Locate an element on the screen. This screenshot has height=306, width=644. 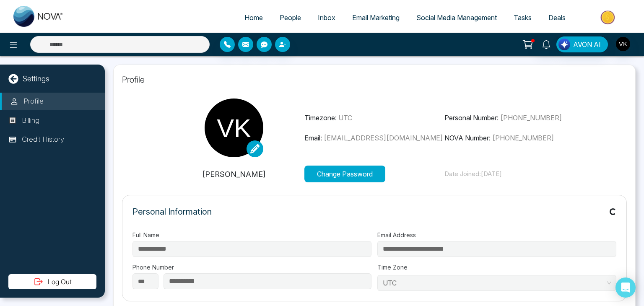
p: Billing is located at coordinates (31, 121).